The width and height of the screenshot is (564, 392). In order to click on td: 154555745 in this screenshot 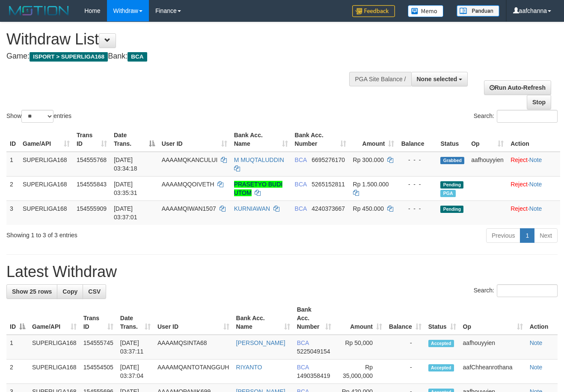, I will do `click(98, 347)`.